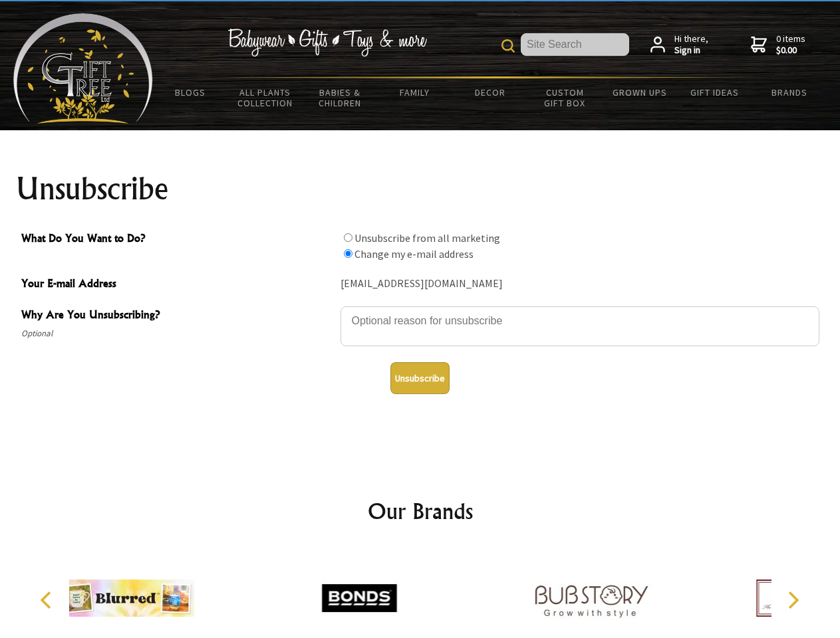  I want to click on a: Custom Gift Box, so click(565, 98).